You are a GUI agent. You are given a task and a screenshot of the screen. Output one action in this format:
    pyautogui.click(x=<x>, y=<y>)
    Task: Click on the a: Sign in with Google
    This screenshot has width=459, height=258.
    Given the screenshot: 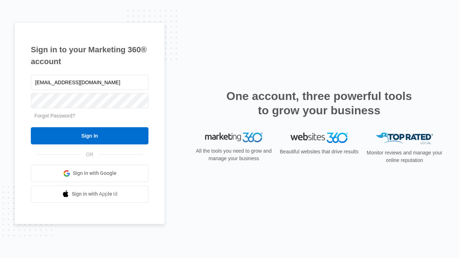 What is the action you would take?
    pyautogui.click(x=90, y=174)
    